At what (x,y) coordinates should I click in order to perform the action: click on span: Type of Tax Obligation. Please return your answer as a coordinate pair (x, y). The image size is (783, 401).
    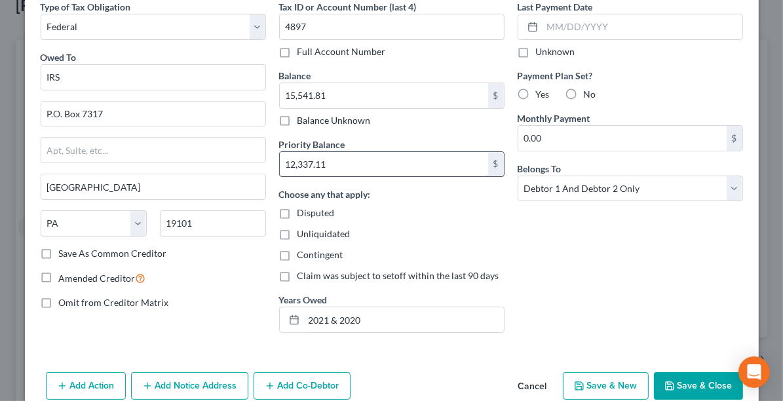
    Looking at the image, I should click on (86, 7).